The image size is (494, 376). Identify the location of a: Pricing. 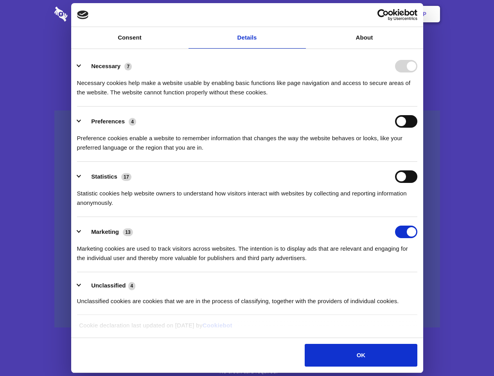
(246, 14).